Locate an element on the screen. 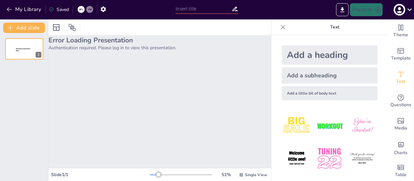 The width and height of the screenshot is (414, 181). div: Add images, graphics, shapes or video is located at coordinates (401, 124).